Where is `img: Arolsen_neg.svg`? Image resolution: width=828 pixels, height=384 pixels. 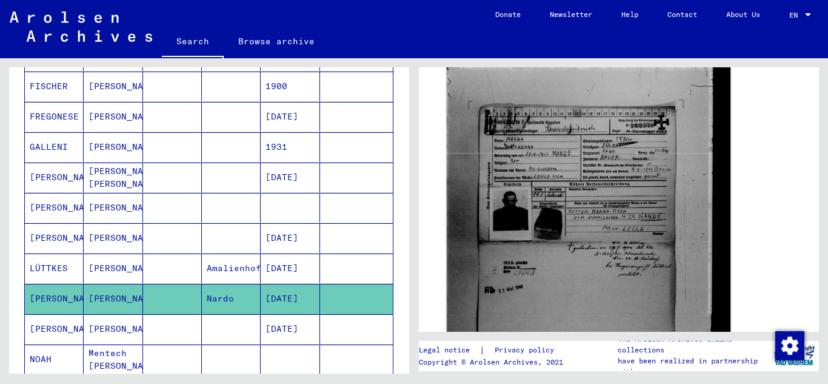 img: Arolsen_neg.svg is located at coordinates (81, 27).